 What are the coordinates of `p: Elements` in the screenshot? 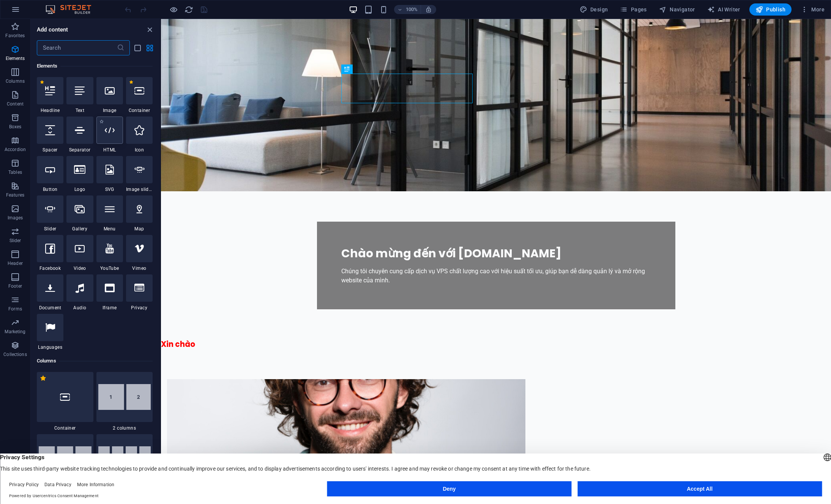 It's located at (15, 59).